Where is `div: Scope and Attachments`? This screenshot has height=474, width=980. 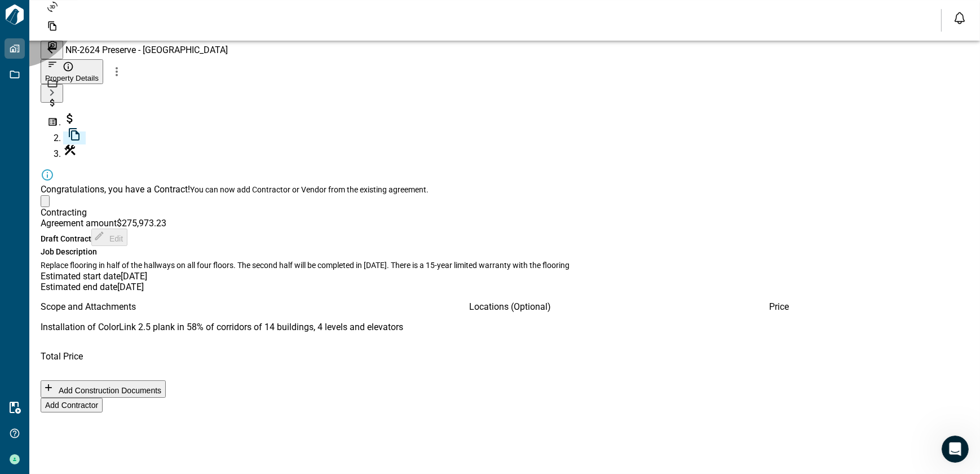 div: Scope and Attachments is located at coordinates (255, 306).